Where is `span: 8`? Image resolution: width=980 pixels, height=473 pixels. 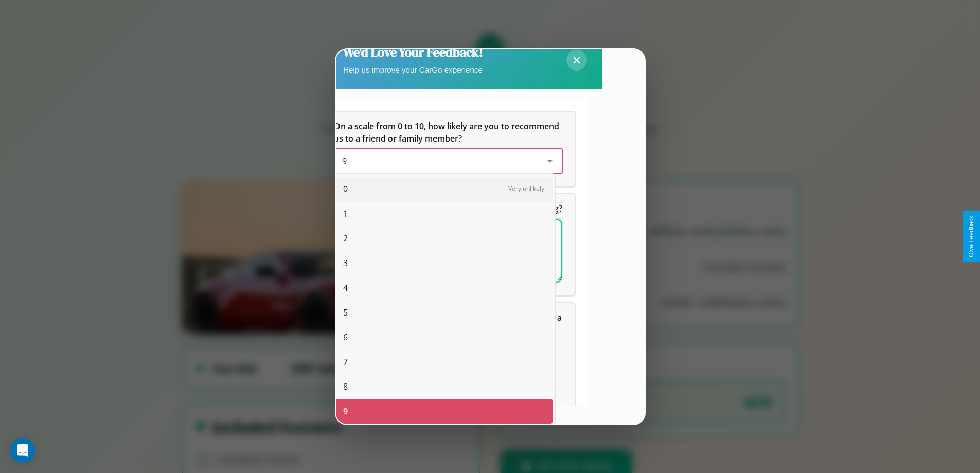
span: 8 is located at coordinates (345, 387).